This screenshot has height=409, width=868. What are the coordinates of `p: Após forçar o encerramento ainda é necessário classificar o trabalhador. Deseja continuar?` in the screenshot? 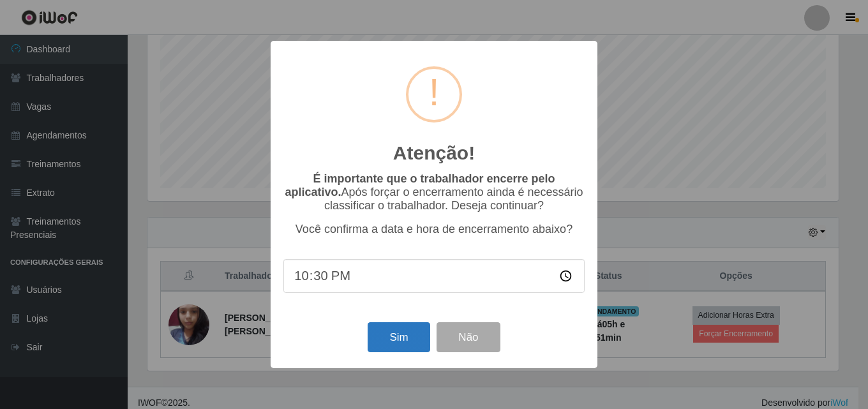 It's located at (434, 192).